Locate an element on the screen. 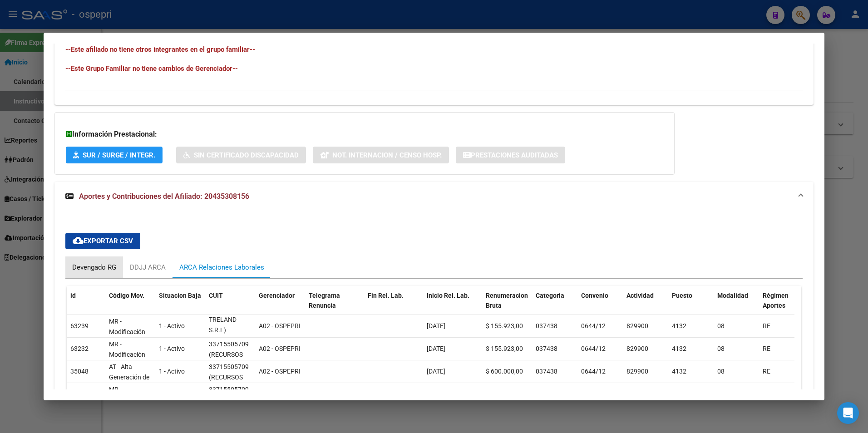 This screenshot has height=433, width=868. span: Puesto is located at coordinates (682, 295).